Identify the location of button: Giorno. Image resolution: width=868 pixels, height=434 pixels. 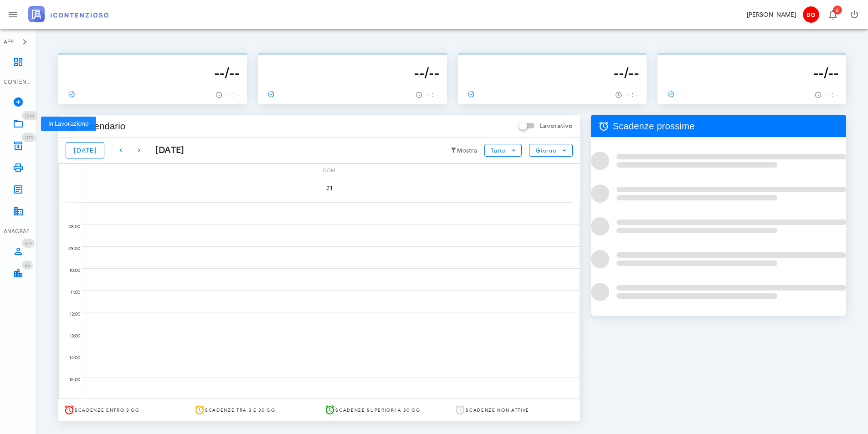
(550, 150).